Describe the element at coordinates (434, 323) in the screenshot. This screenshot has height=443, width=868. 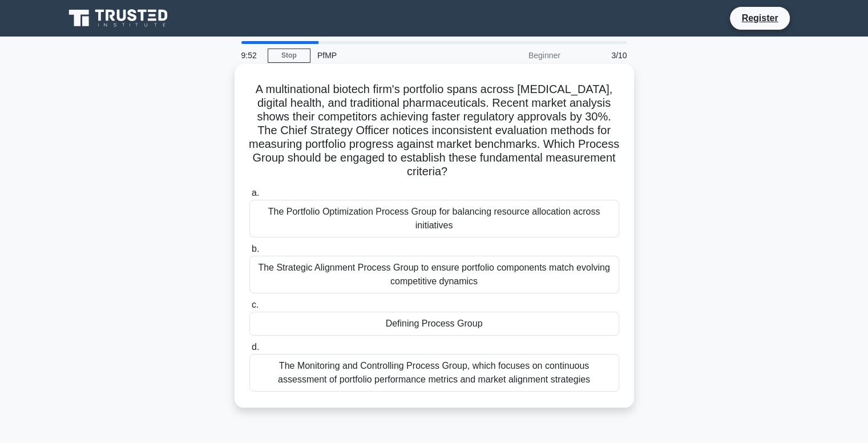
I see `div: Defining Process Group` at that location.